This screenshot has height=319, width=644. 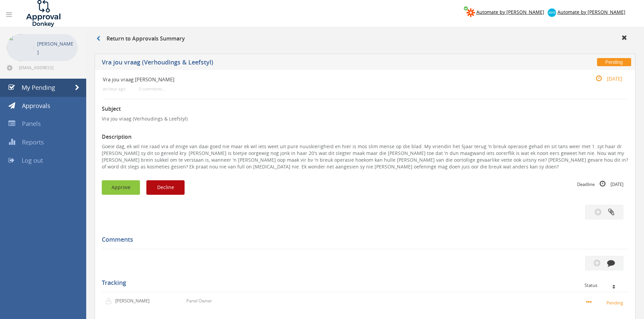 I want to click on img: user-icon.png, so click(x=110, y=301).